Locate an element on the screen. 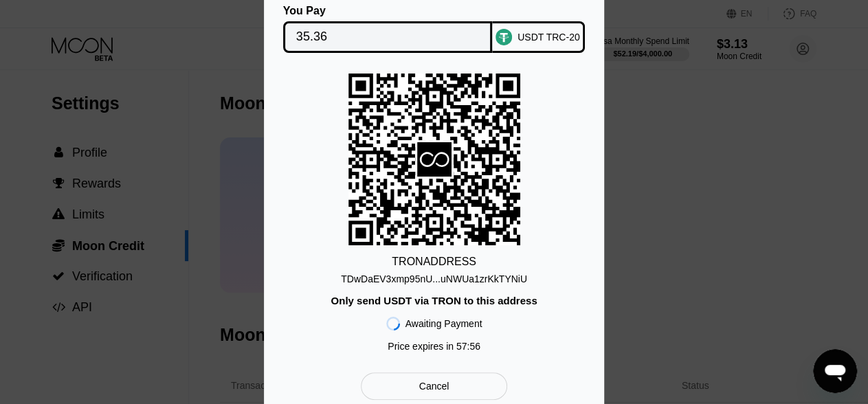  div: TRON ADDRESS is located at coordinates (434, 262).